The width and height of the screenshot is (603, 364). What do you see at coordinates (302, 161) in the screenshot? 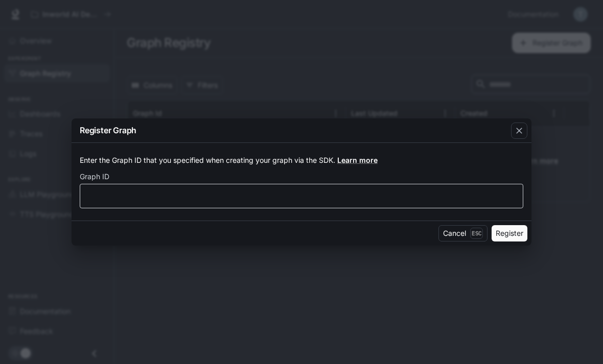
I see `p: Enter the Graph ID that you specified when creating your graph via the SDK.` at bounding box center [302, 161].